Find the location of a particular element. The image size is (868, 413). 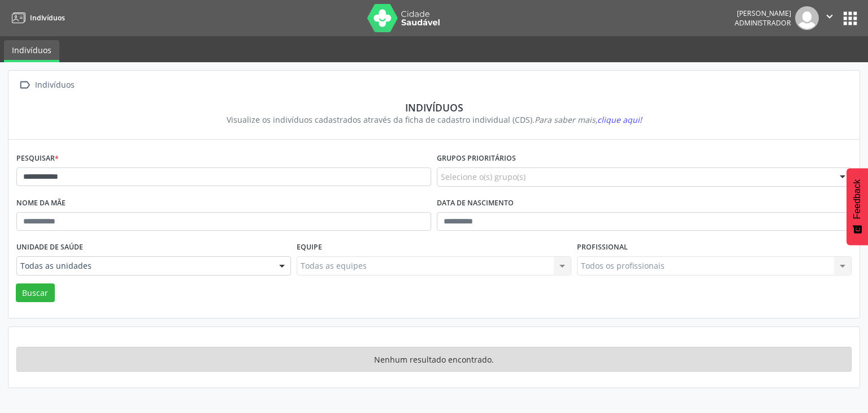

label: Grupos prioritários is located at coordinates (477, 158).